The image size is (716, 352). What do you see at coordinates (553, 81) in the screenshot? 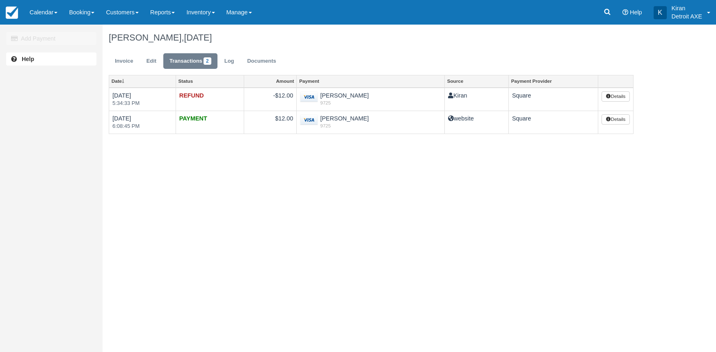
I see `a: Payment Provider` at bounding box center [553, 81].